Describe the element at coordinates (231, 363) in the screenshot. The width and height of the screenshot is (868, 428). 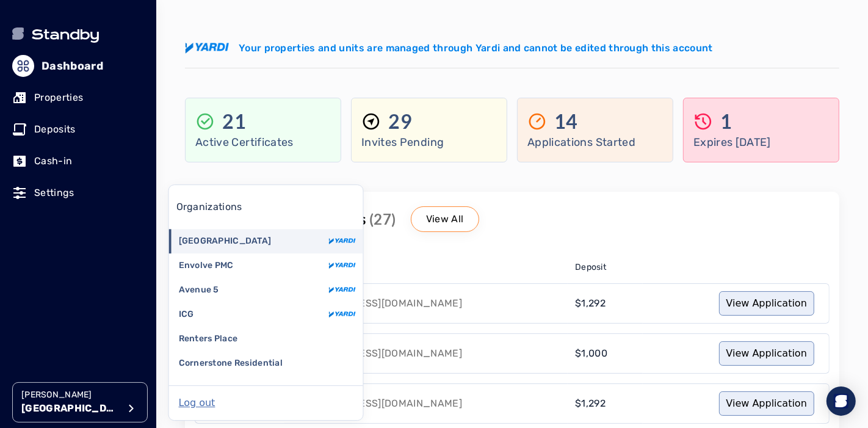
I see `p: Cornerstone Residential` at that location.